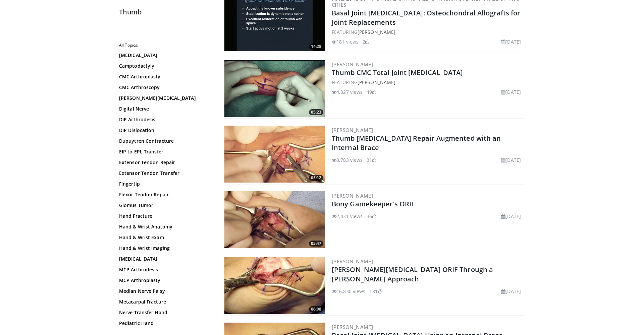 The image size is (644, 335). Describe the element at coordinates (345, 42) in the screenshot. I see `li: 181 views` at that location.